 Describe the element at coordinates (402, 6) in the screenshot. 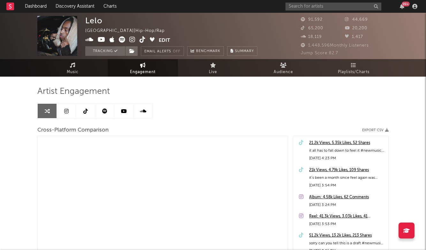

I see `button: 99+` at that location.